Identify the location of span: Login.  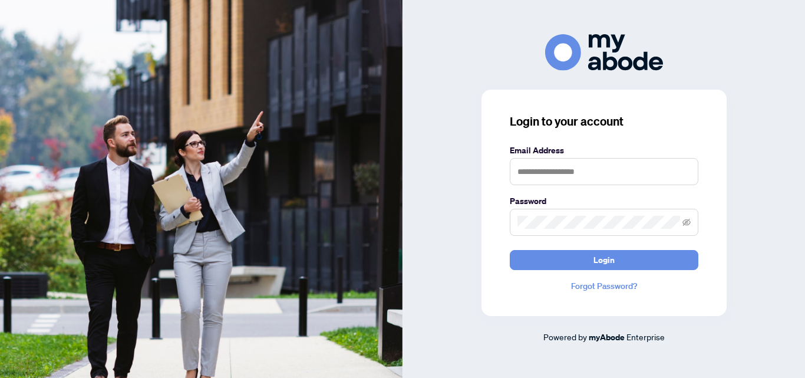
(604, 260).